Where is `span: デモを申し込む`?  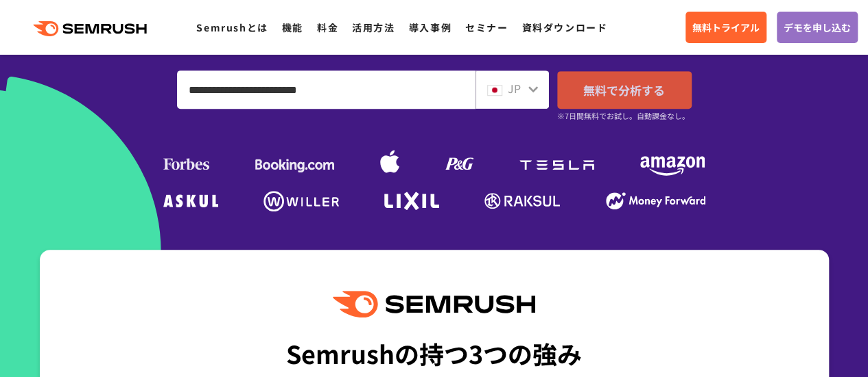
span: デモを申し込む is located at coordinates (817, 28).